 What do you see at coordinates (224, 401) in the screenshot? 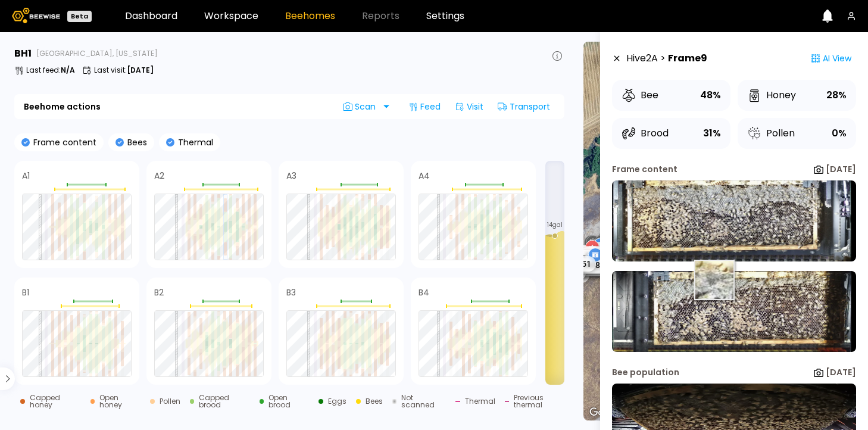
I see `div: Capped brood` at bounding box center [224, 401].